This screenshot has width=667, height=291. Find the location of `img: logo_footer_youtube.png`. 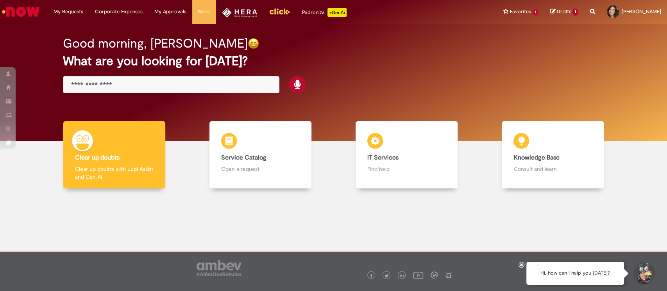

img: logo_footer_youtube.png is located at coordinates (418, 275).